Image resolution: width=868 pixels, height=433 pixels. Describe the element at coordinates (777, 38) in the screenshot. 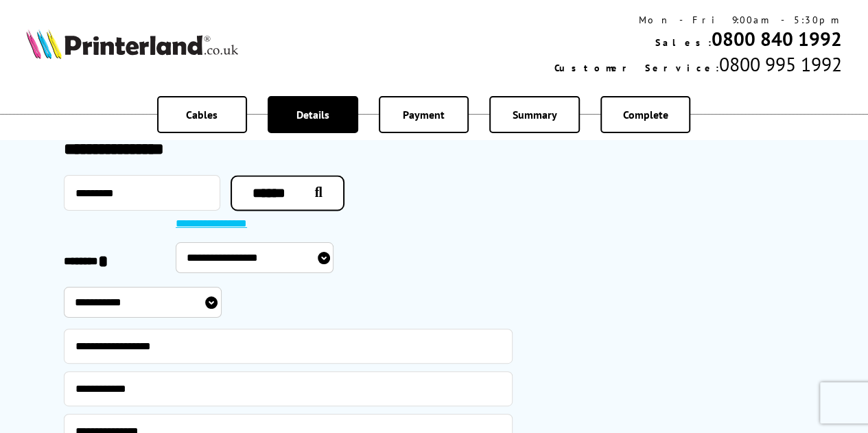

I see `b: 0800 840 1992` at that location.